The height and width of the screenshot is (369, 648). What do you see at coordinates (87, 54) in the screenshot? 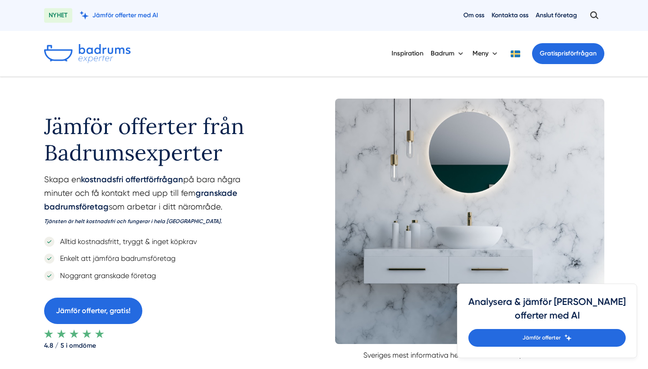
I see `img: Badrumsexperter.se logotyp` at bounding box center [87, 54].